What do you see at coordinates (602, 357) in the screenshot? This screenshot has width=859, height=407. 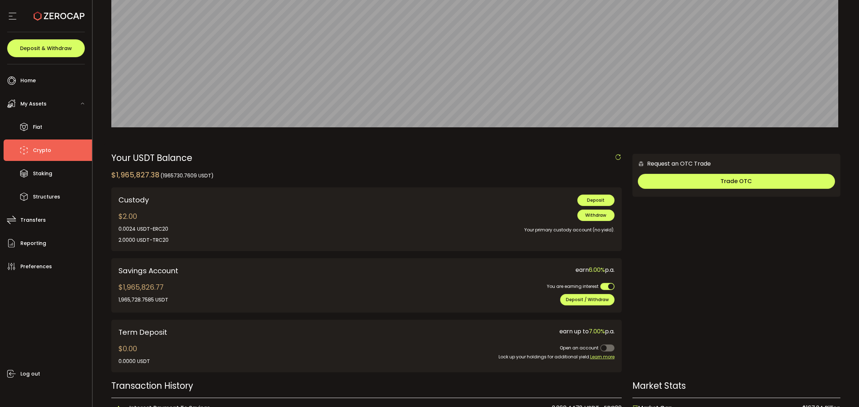 I see `span: Learn more` at bounding box center [602, 357].